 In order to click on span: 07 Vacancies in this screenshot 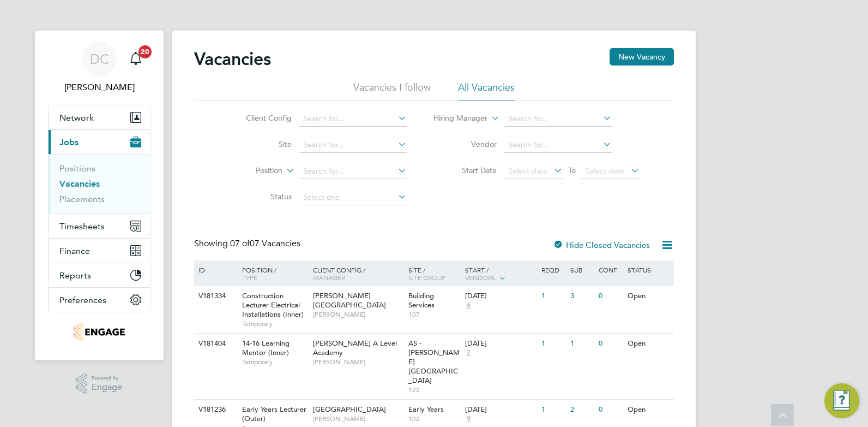, I will do `click(265, 244)`.